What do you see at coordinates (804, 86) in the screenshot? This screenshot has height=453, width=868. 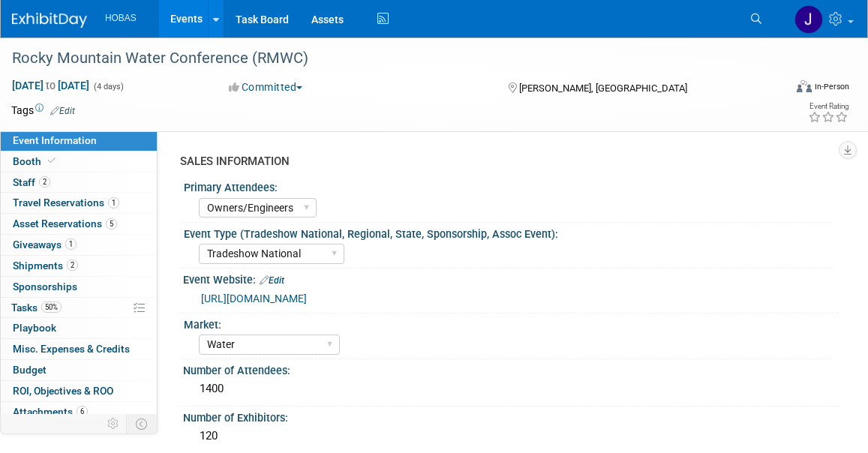 I see `img: Format-Inperson.png` at bounding box center [804, 86].